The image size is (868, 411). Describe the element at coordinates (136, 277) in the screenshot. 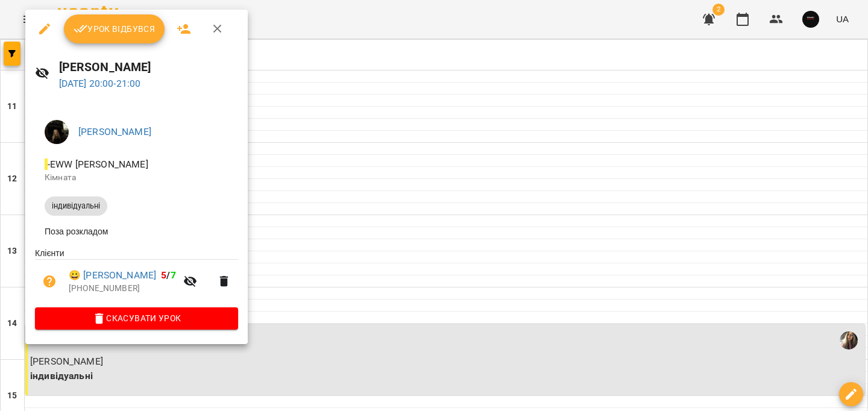

I see `ul: Клієнти` at that location.